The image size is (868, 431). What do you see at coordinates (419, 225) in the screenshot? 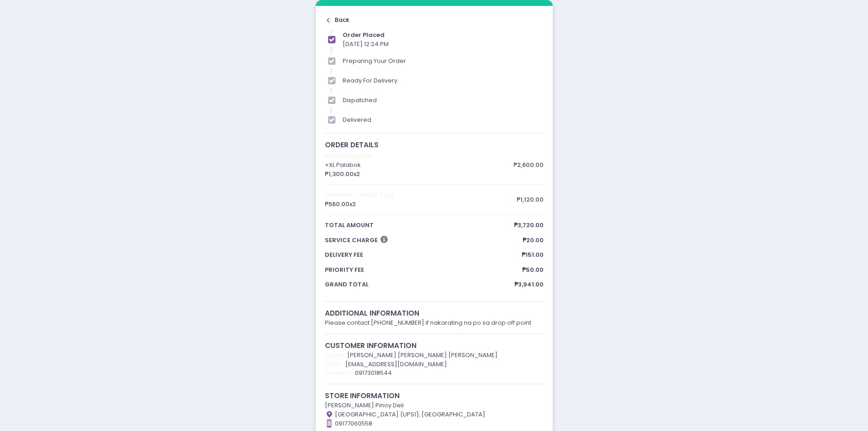
I see `span: total amount` at bounding box center [419, 225].